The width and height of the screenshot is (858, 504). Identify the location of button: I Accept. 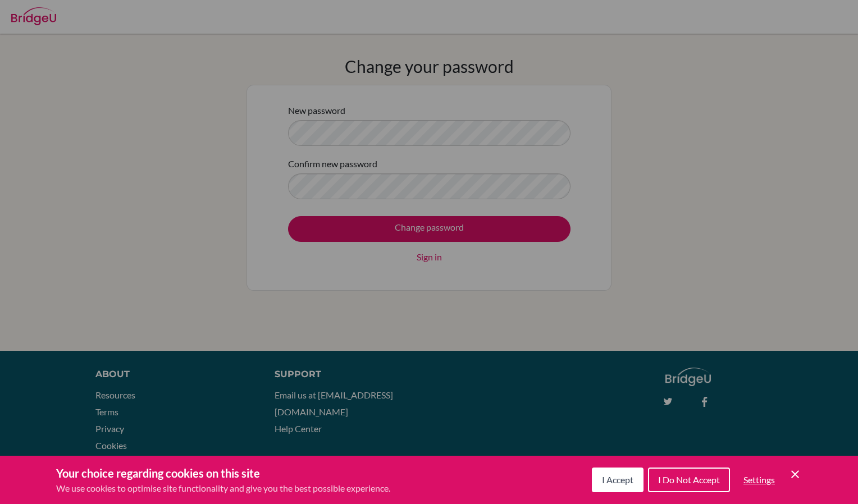
(618, 480).